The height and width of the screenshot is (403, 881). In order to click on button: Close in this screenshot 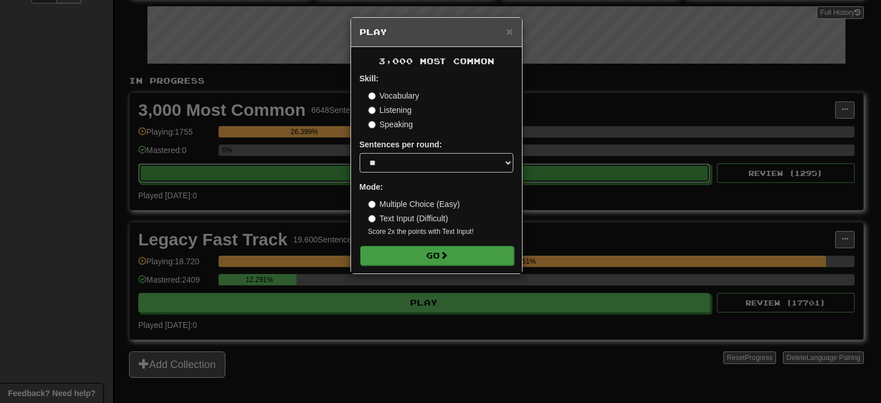, I will do `click(509, 31)`.